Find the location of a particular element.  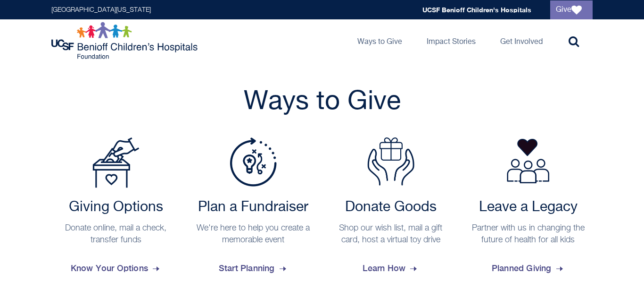

p: Partner with us in changing the future of health for all kids is located at coordinates (529, 234).